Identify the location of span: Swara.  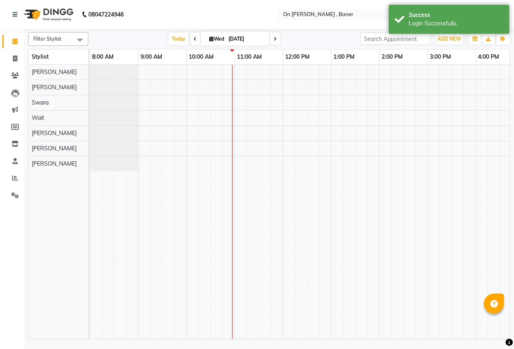
(40, 102).